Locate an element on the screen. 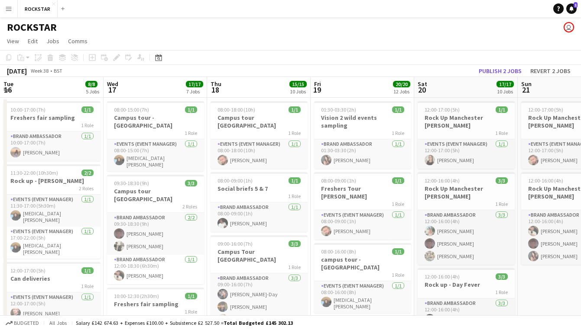  div: 12 Jobs is located at coordinates (402, 91).